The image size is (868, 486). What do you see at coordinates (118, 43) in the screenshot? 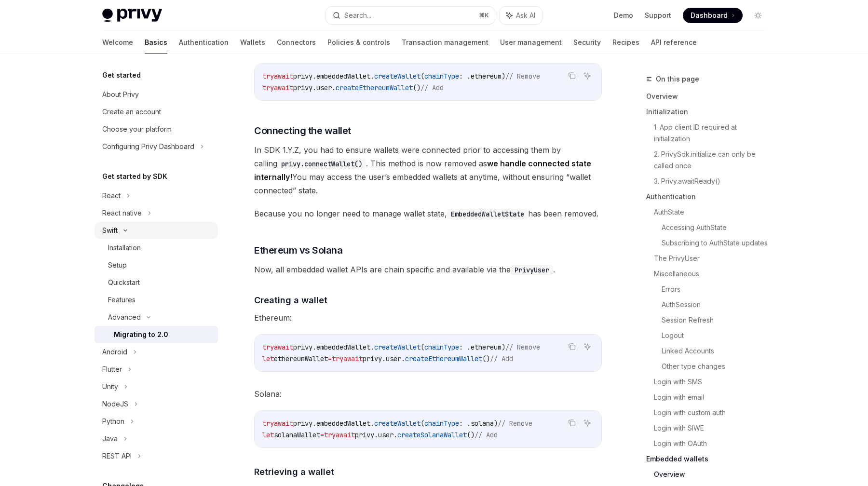
I see `a: Welcome` at bounding box center [118, 43].